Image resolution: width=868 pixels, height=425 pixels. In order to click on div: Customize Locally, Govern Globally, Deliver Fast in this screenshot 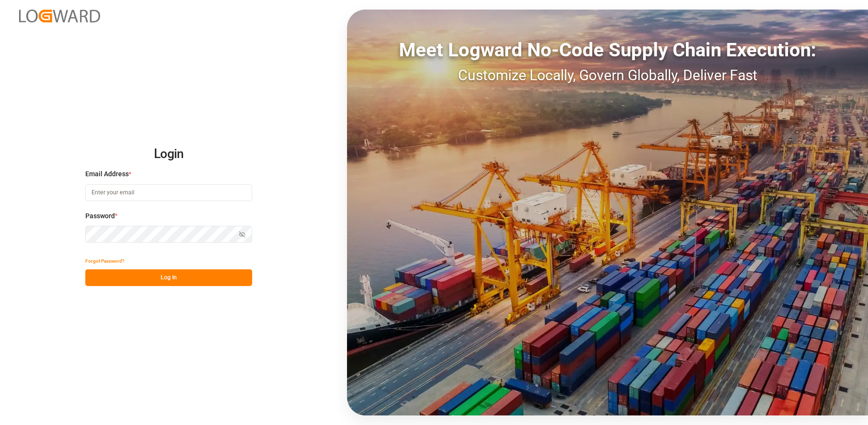, I will do `click(607, 75)`.